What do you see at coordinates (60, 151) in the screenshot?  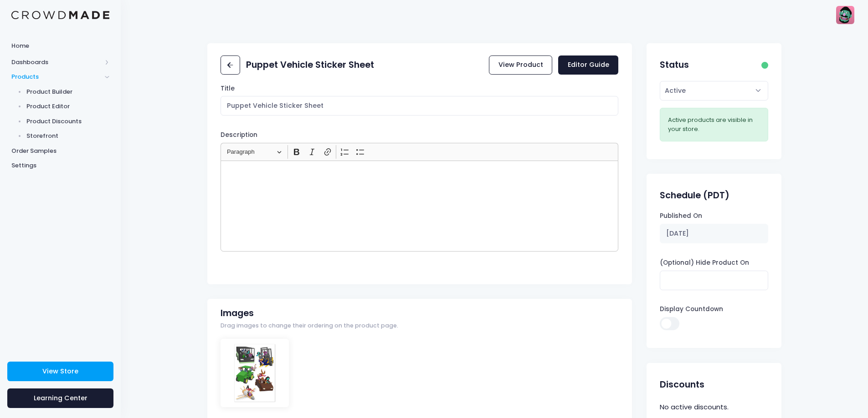 I see `span: Order Samples` at bounding box center [60, 151].